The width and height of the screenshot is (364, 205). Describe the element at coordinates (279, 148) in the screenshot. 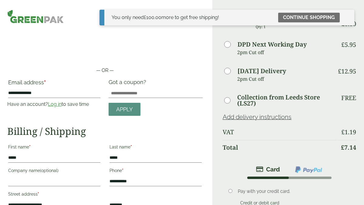

I see `th: Total` at that location.